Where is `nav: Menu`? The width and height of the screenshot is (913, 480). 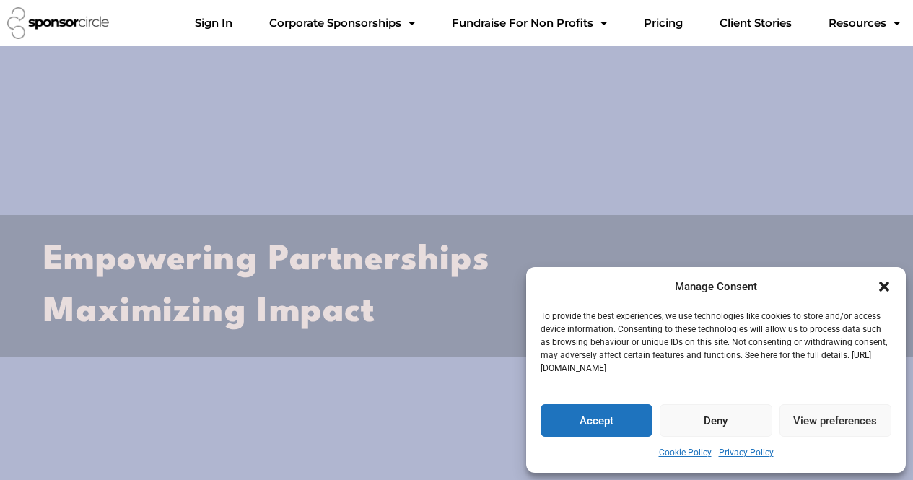 nav: Menu is located at coordinates (547, 23).